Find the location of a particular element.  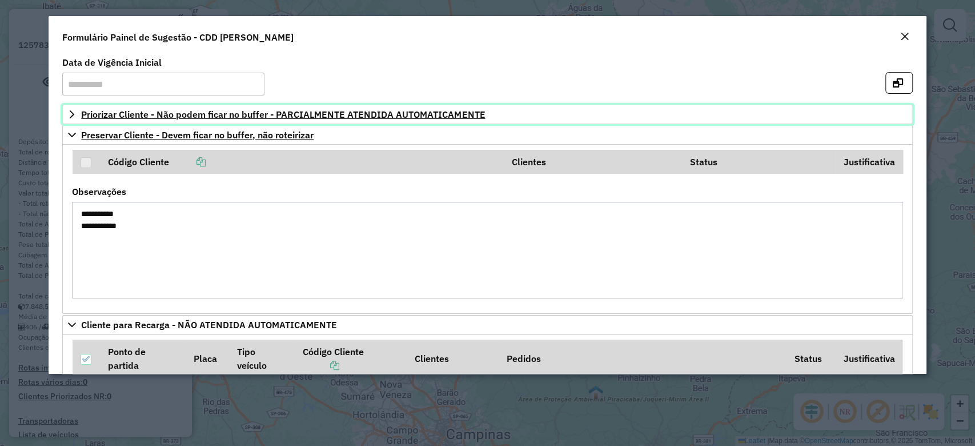

span: Preservar Cliente - Devem ficar no buffer, não roteirizar is located at coordinates (197, 135).